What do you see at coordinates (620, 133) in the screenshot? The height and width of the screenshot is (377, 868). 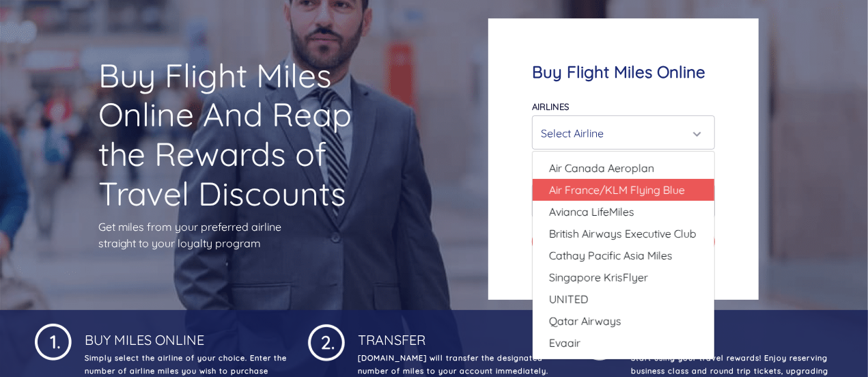 I see `div: Select Airline` at bounding box center [620, 133].